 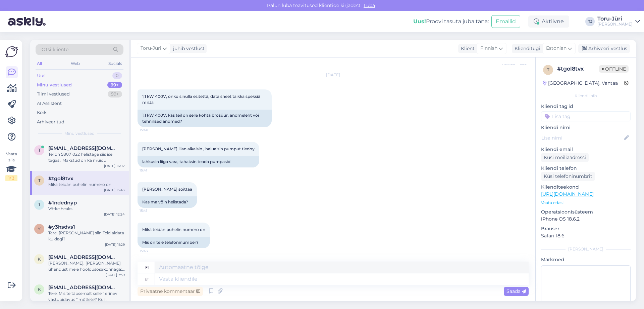 I want to click on span: Finnish, so click(x=489, y=48).